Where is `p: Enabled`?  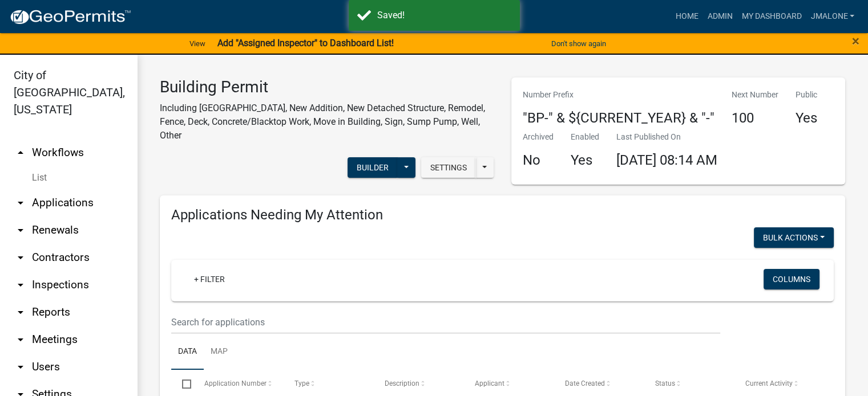 p: Enabled is located at coordinates (585, 137).